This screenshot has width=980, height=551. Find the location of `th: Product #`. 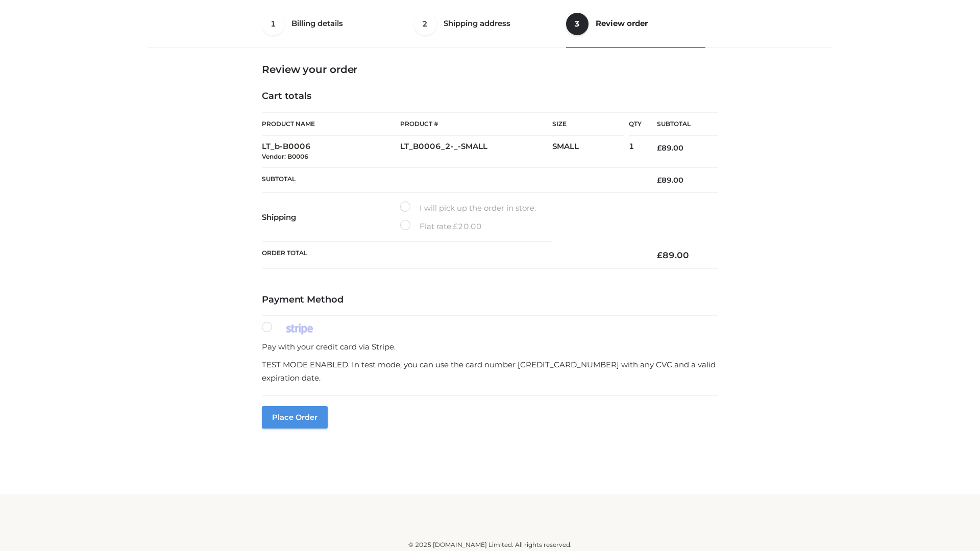

th: Product # is located at coordinates (476, 124).